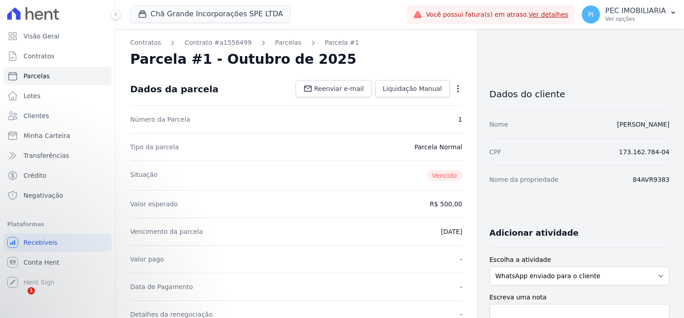 The image size is (684, 318). I want to click on span: Minha Carteira, so click(47, 136).